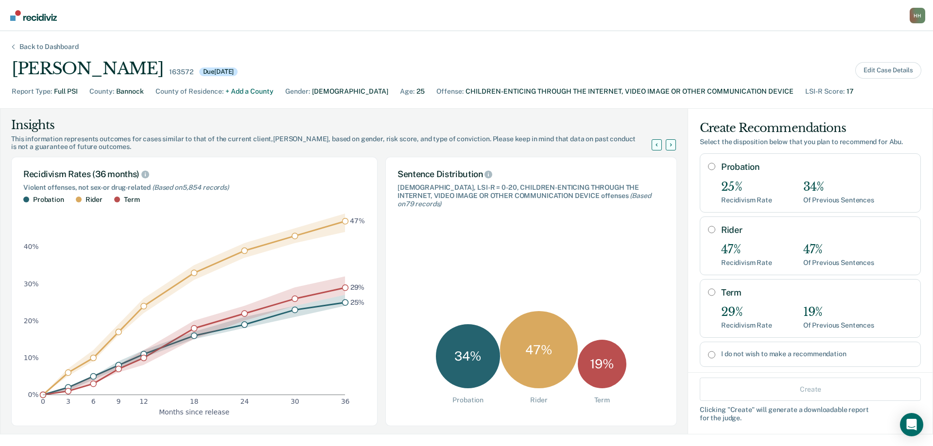  Describe the element at coordinates (337, 143) in the screenshot. I see `div: This information represents outcomes for cases similar to that of the current client, [PERSON_NAM...` at that location.